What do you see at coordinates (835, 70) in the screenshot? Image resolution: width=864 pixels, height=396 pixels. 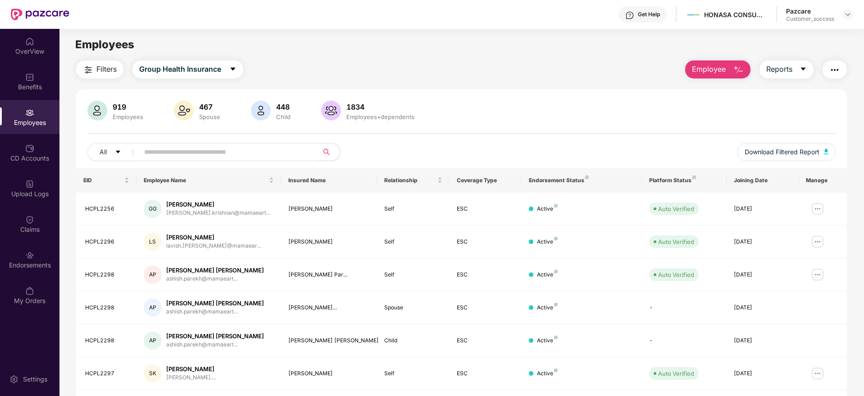 I see `img: svg+xml;base64,PHN2ZyB4bWxucz0iaHR0cDovL3d3dy53My5vcmcvMjAwMC9zdmciIHdpZHRoPSIyNCIgaGVpZ2h0PSIyNC...` at bounding box center [835, 70].